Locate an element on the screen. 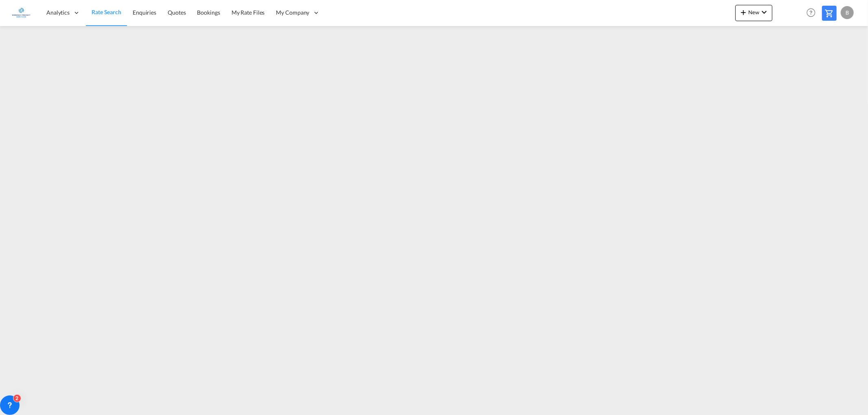  img: e1326340b7c511ef854e8d6a806141ad.jpg is located at coordinates (21, 13).